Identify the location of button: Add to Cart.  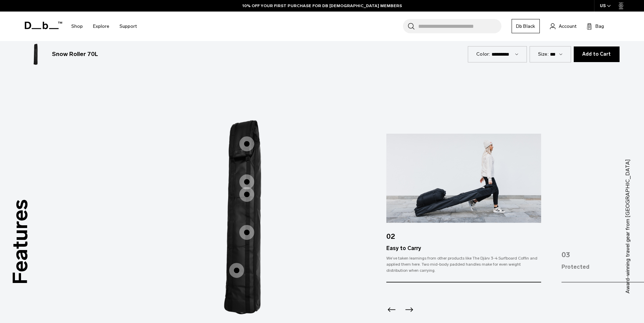
(597, 54).